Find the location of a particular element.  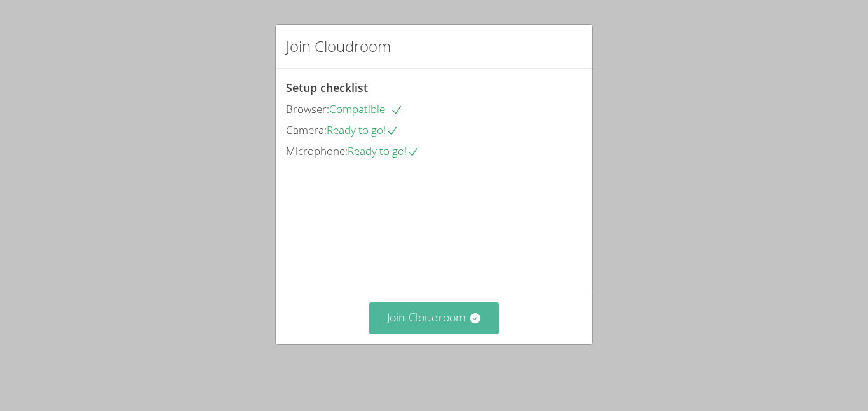

span: Microphone: is located at coordinates (317, 150).